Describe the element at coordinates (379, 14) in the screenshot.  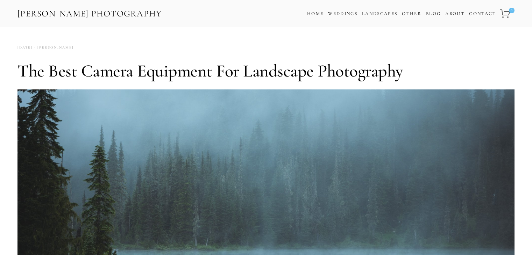
I see `a: Landscapes` at that location.